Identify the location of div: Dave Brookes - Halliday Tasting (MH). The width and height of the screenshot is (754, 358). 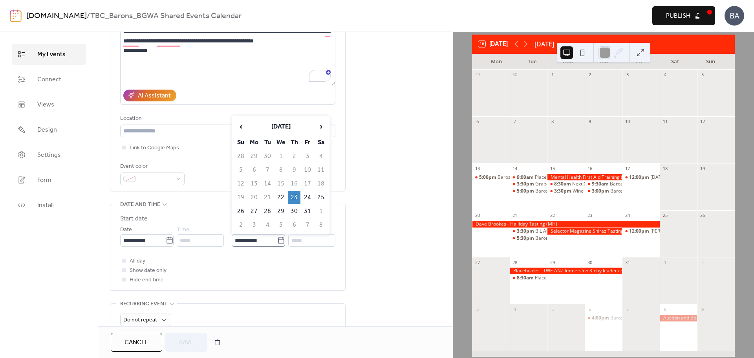
(566, 224).